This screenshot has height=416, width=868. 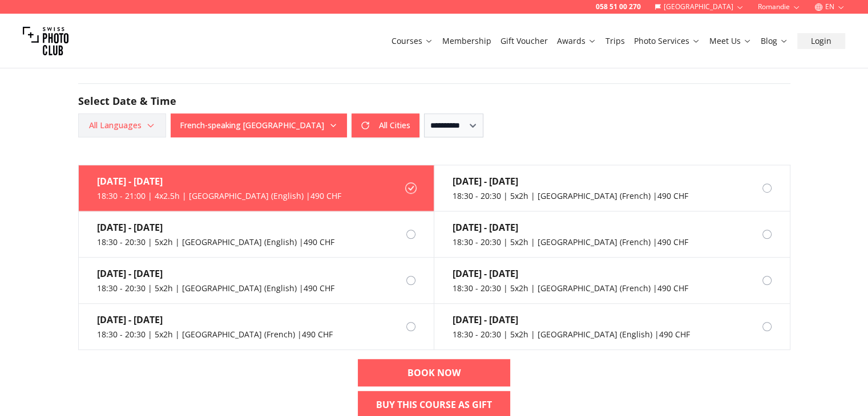 What do you see at coordinates (46, 41) in the screenshot?
I see `img: Swiss photo club` at bounding box center [46, 41].